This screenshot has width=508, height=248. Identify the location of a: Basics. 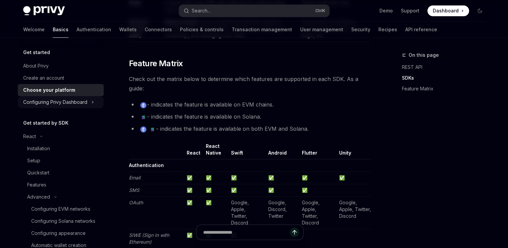
(60, 30).